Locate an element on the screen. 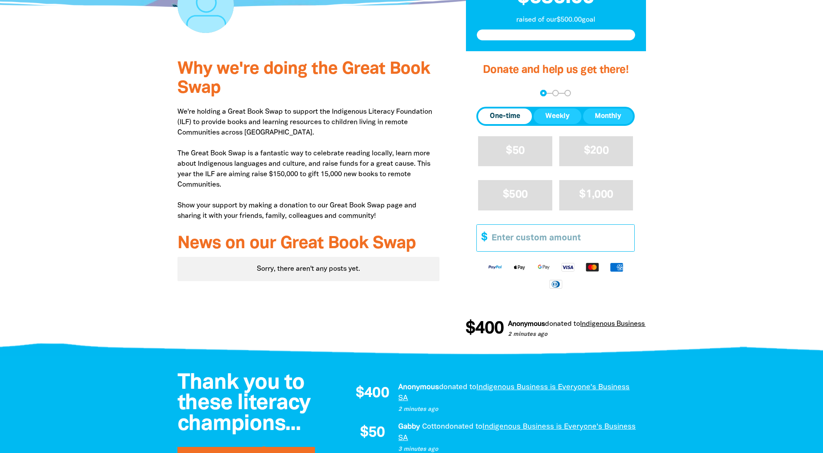 Image resolution: width=823 pixels, height=453 pixels. img: Apple Pay logo is located at coordinates (519, 267).